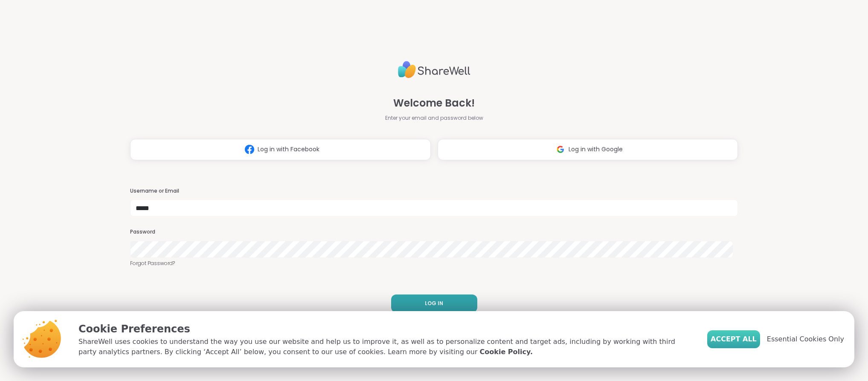  I want to click on button: Log in with Google, so click(588, 150).